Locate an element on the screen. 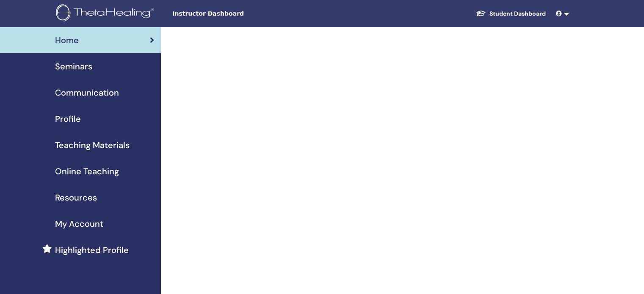  span: Highlighted Profile is located at coordinates (92, 250).